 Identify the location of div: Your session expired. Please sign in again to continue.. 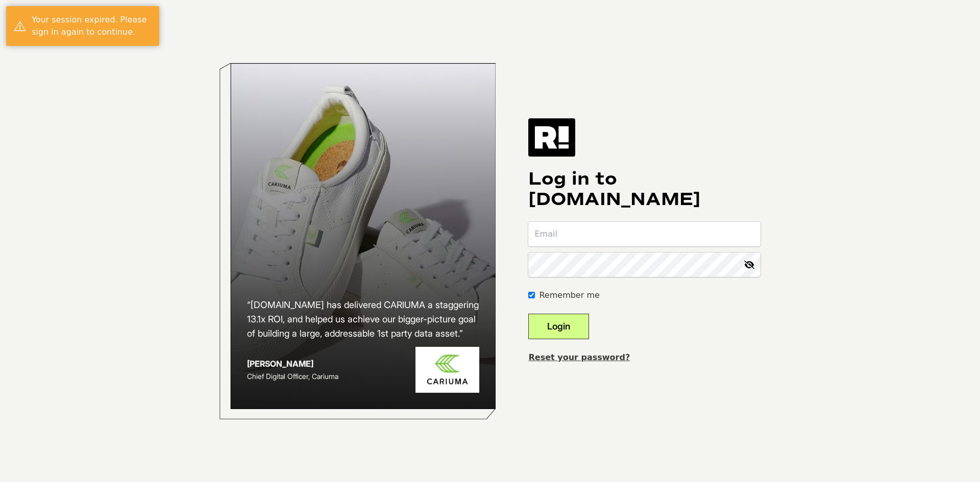
(92, 26).